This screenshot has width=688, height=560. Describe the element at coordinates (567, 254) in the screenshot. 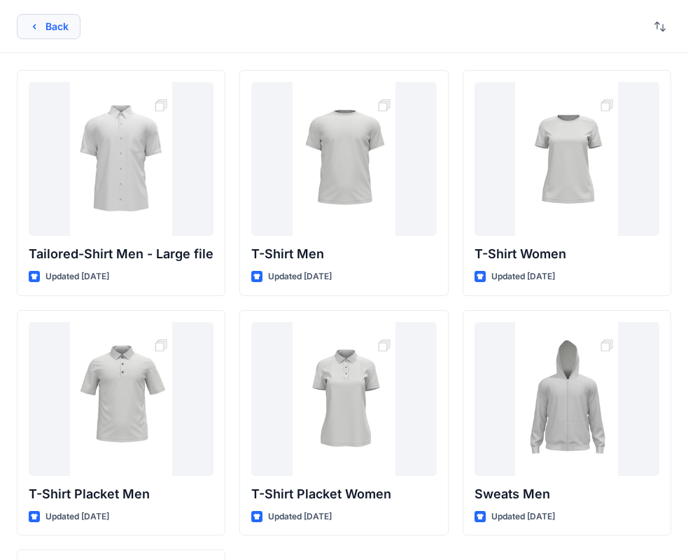

I see `p: T-Shirt Women` at that location.